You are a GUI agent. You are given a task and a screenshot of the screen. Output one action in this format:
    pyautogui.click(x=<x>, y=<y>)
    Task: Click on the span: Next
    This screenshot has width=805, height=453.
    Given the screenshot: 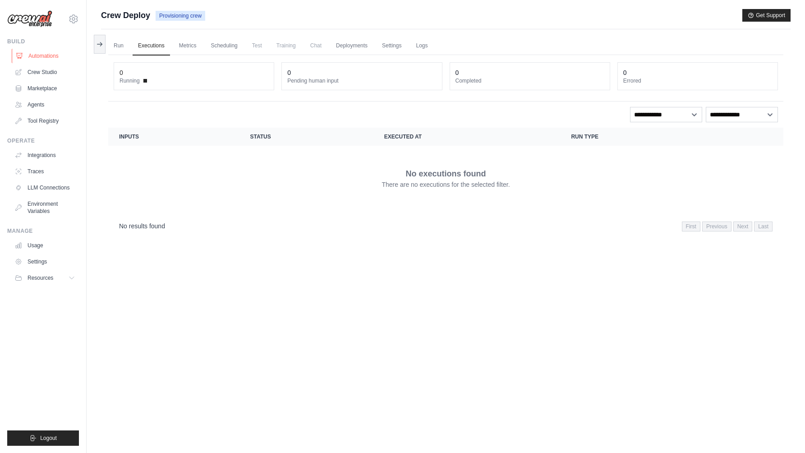 What is the action you would take?
    pyautogui.click(x=743, y=226)
    